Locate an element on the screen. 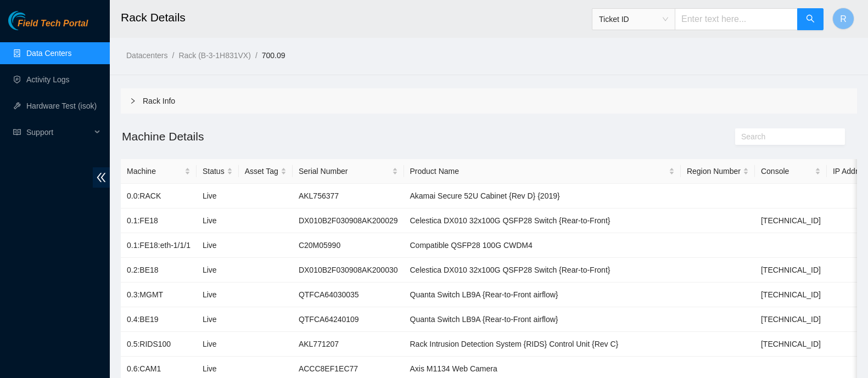 The image size is (868, 378). span: Support is located at coordinates (59, 132).